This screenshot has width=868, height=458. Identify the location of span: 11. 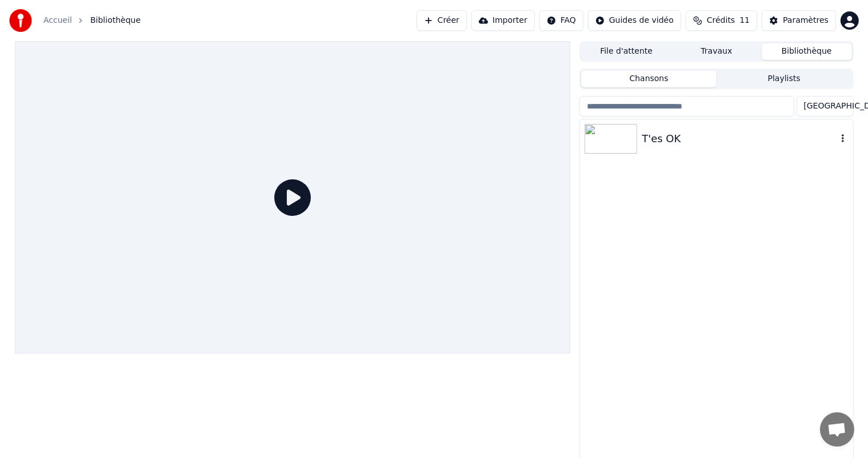
(745, 21).